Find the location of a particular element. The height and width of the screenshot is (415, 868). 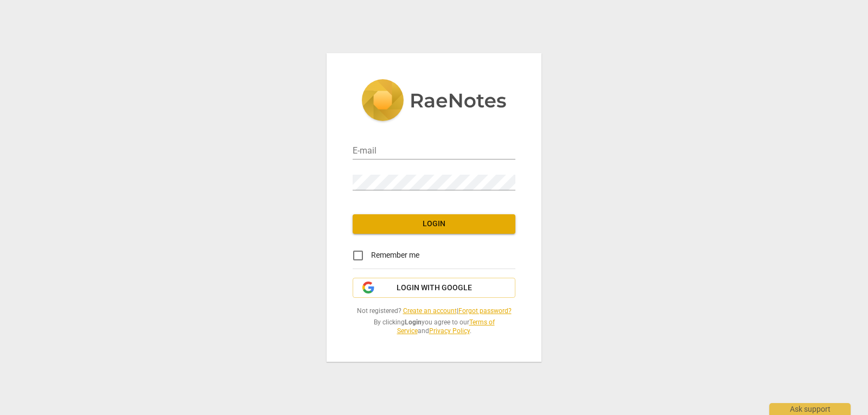

a: Terms of Service is located at coordinates (446, 327).